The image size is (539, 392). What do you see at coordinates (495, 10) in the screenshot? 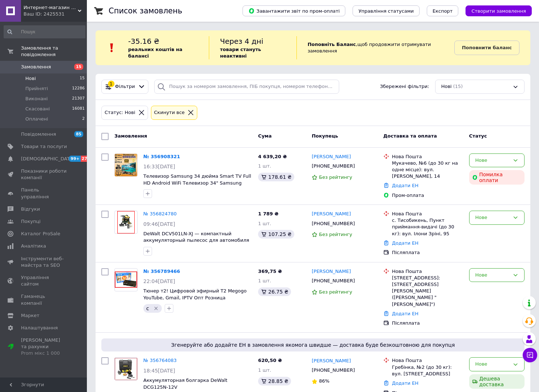
I see `a: Створити замовлення` at bounding box center [495, 10].